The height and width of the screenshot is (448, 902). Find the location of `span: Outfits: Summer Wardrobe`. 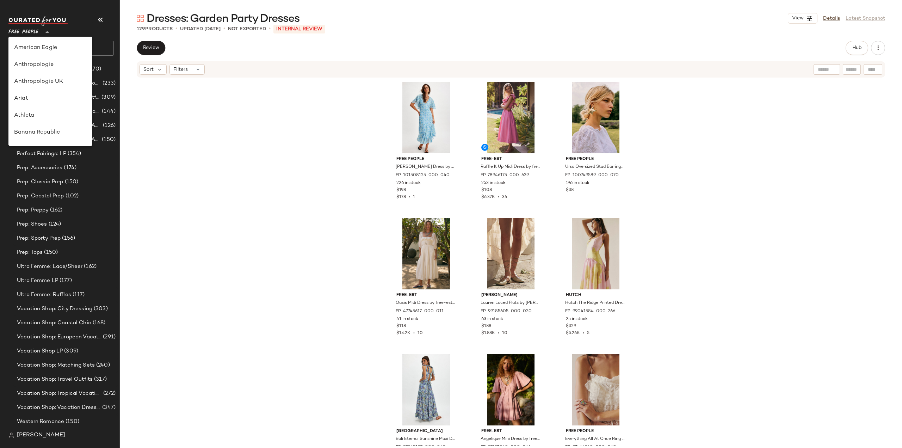

span: Outfits: Summer Wardrobe is located at coordinates (51, 69).